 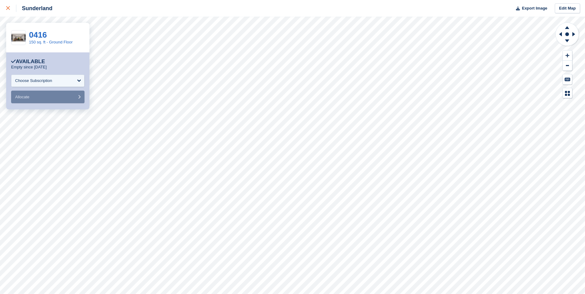 I want to click on button: Allocate, so click(x=48, y=97).